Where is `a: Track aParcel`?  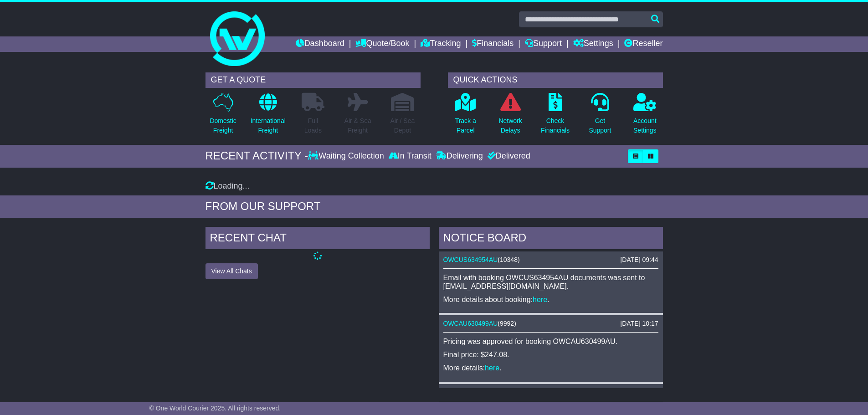 a: Track aParcel is located at coordinates (466, 116).